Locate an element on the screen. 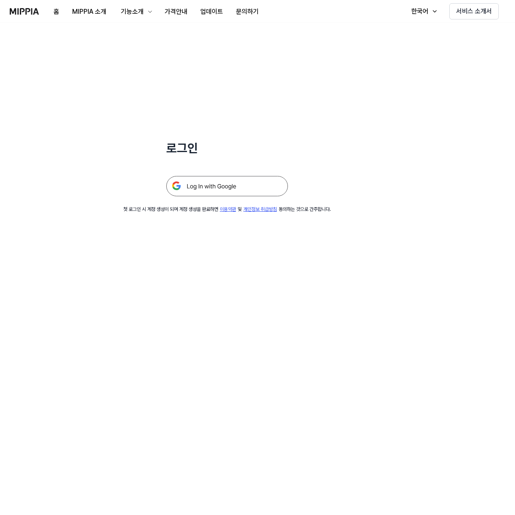  a: MIPPIA 소개 is located at coordinates (89, 12).